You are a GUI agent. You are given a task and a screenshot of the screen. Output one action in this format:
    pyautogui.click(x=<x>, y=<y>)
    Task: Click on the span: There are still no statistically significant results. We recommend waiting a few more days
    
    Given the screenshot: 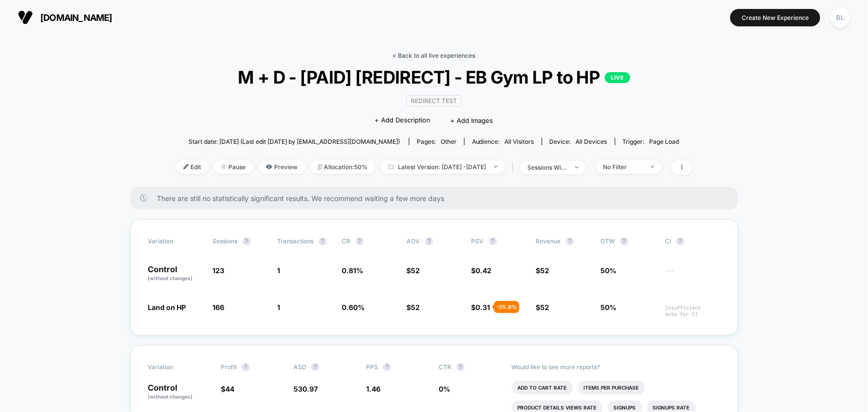 What is the action you would take?
    pyautogui.click(x=438, y=198)
    